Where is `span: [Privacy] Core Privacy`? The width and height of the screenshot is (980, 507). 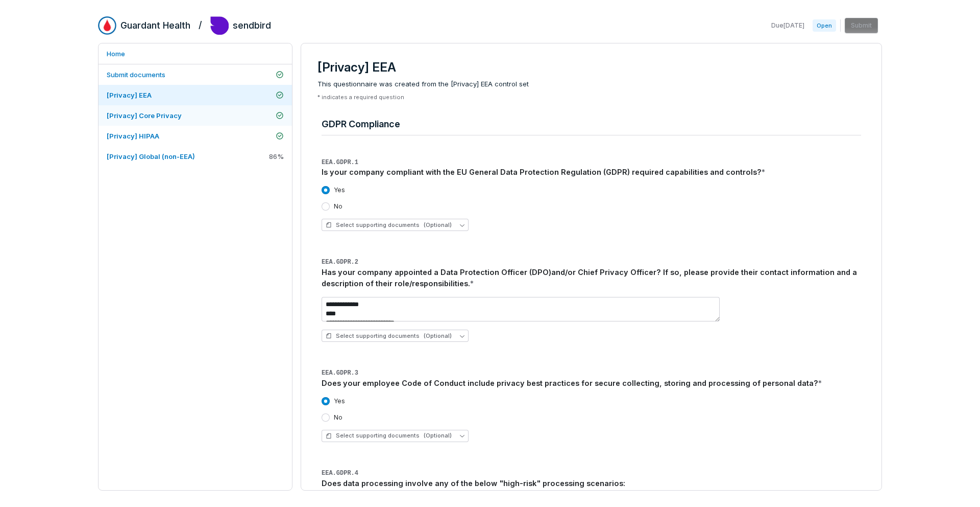
span: [Privacy] Core Privacy is located at coordinates (144, 115).